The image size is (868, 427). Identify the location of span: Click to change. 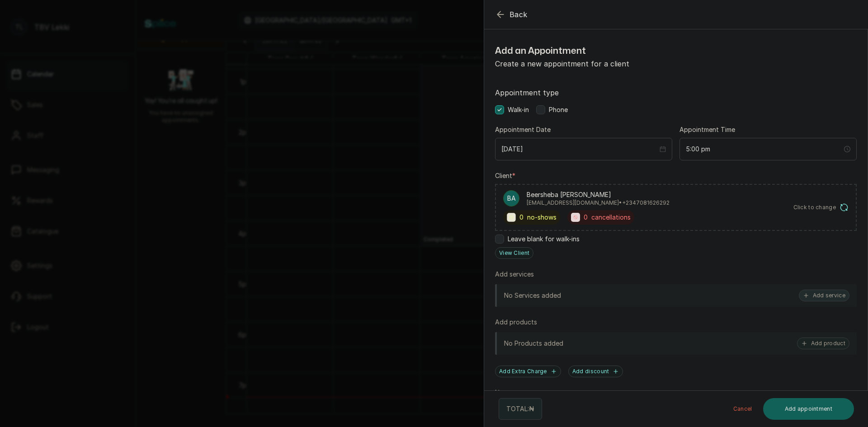
(815, 207).